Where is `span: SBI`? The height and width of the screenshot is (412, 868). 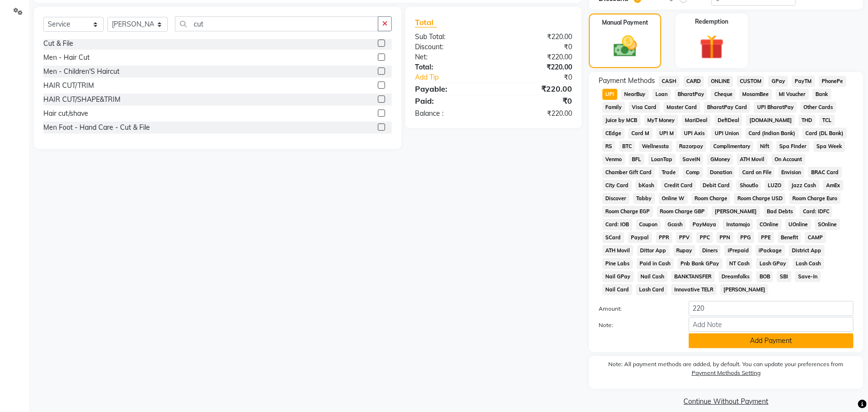
span: SBI is located at coordinates (784, 276).